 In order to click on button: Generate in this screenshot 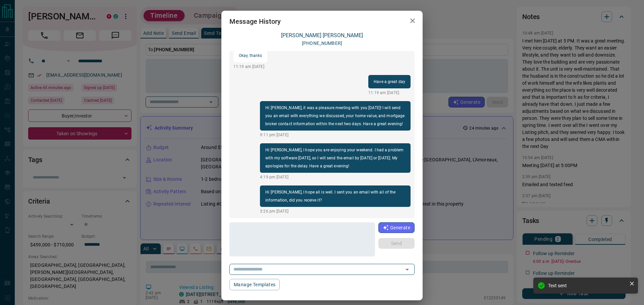, I will do `click(397, 228)`.